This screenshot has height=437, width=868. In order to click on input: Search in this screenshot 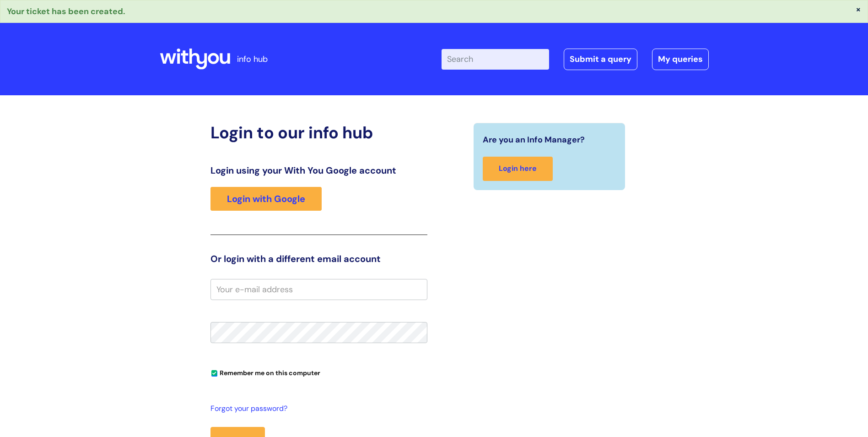, I will do `click(495, 59)`.